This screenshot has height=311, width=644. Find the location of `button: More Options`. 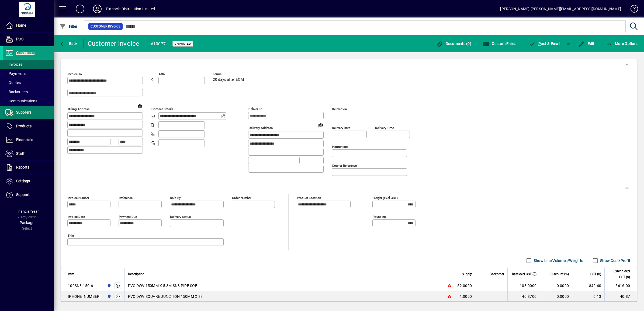

button: More Options is located at coordinates (622, 44).